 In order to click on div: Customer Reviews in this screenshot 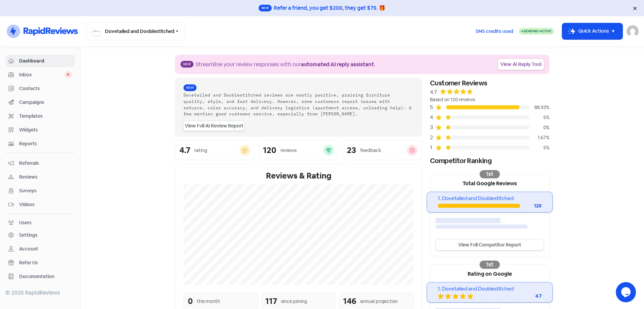, I will do `click(490, 83)`.